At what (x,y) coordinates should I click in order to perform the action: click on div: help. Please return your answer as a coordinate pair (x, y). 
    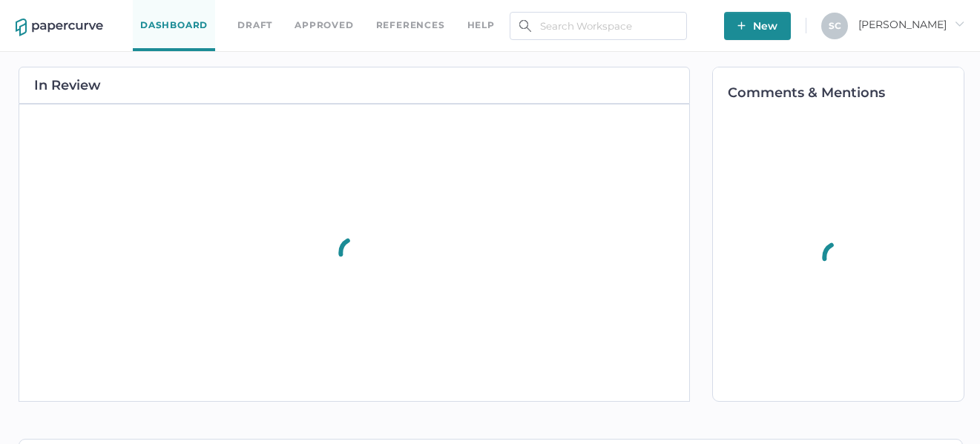
    Looking at the image, I should click on (481, 25).